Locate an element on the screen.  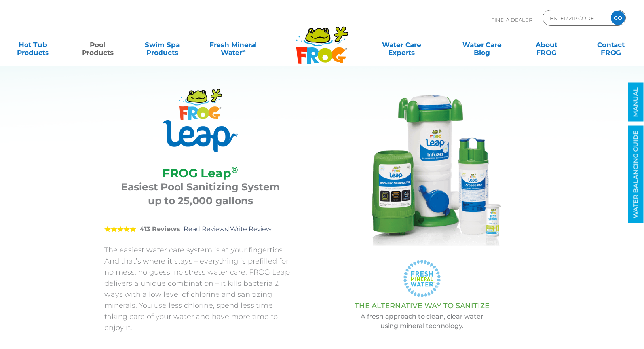
p: Find A Dealer is located at coordinates (512, 20).